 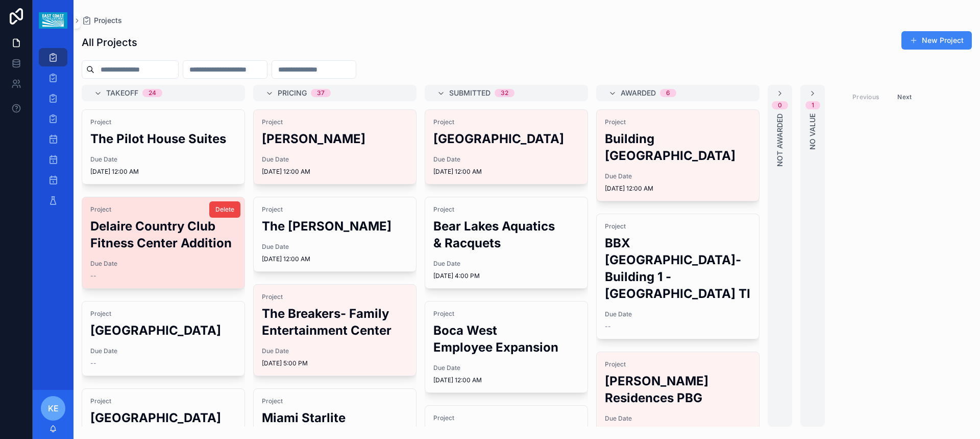 I want to click on h1: All Projects, so click(x=109, y=43).